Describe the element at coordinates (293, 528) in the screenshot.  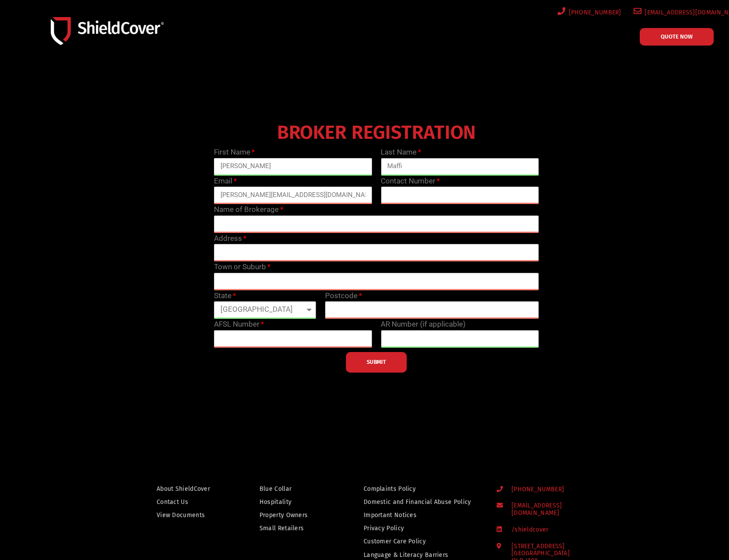
I see `a: Small Retailers` at that location.